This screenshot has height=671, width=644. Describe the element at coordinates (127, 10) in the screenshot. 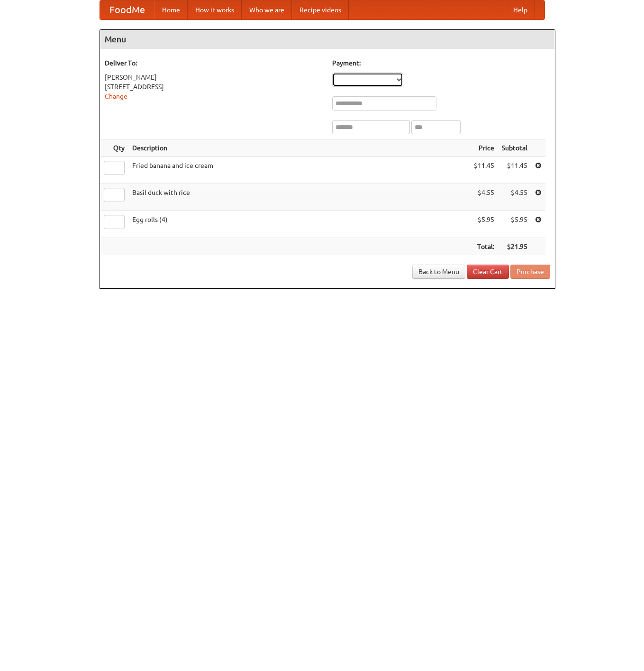

I see `a: FoodMe` at that location.